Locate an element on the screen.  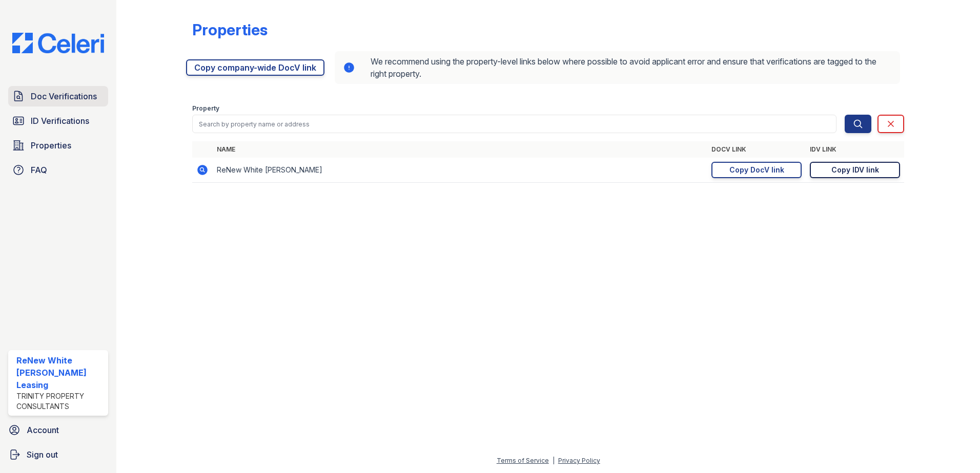
input: Search by property name or address is located at coordinates (514, 124).